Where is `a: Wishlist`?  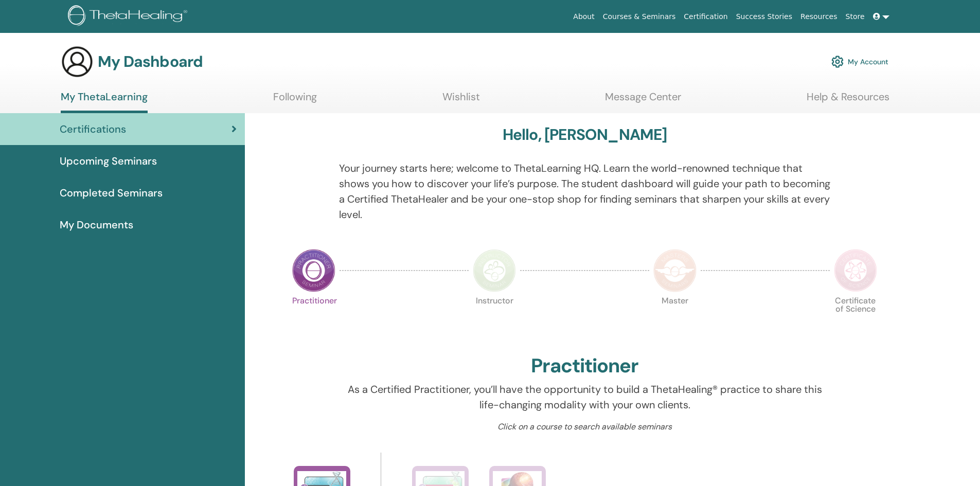
a: Wishlist is located at coordinates (461, 101).